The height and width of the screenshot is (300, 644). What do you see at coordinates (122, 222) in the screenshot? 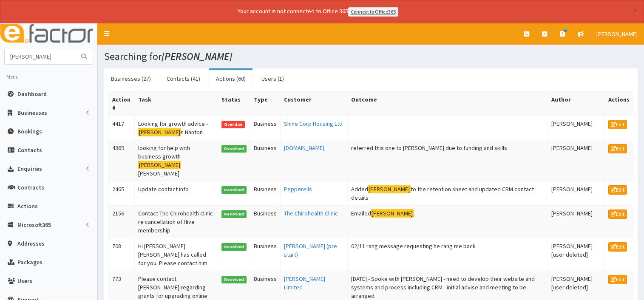
I see `td: 2156` at bounding box center [122, 222].